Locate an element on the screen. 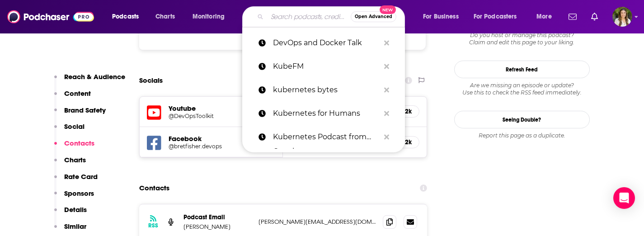  a: Kubernetes for Humans is located at coordinates (324, 113).